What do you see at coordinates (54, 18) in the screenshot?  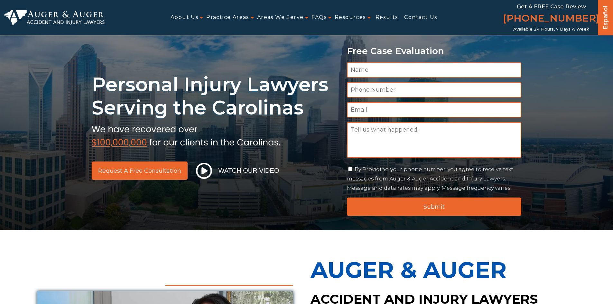 I see `a: Auger & Auger Accident and Injury Lawyers Logo` at bounding box center [54, 18].